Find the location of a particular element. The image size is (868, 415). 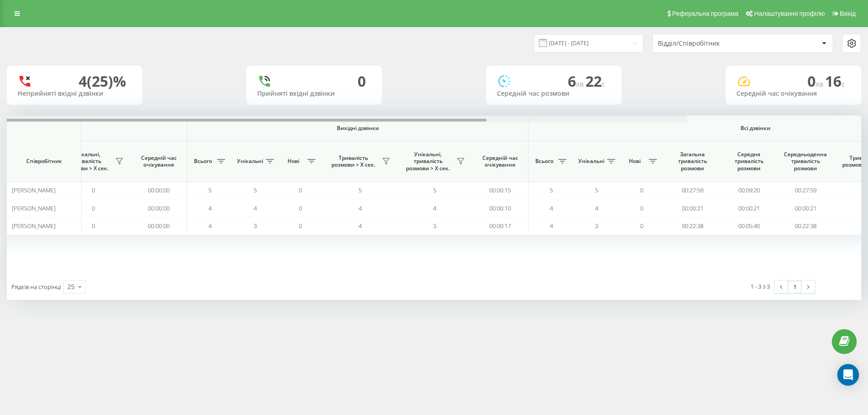

td: 00:00:17 is located at coordinates (500, 226).